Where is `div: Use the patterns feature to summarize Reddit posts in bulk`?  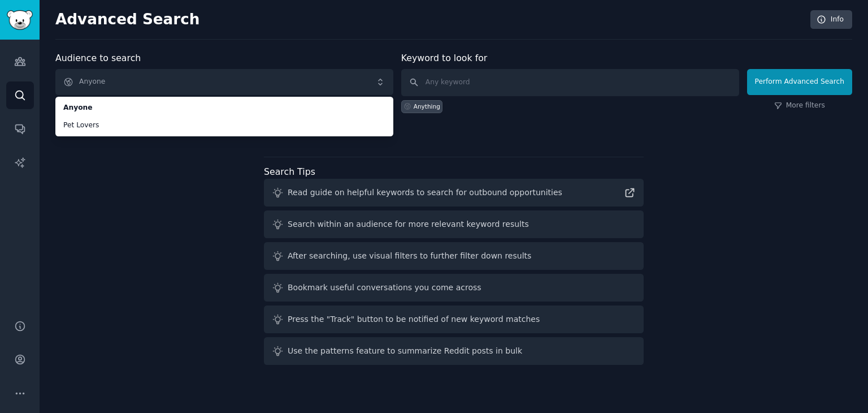
div: Use the patterns feature to summarize Reddit posts in bulk is located at coordinates (405, 350).